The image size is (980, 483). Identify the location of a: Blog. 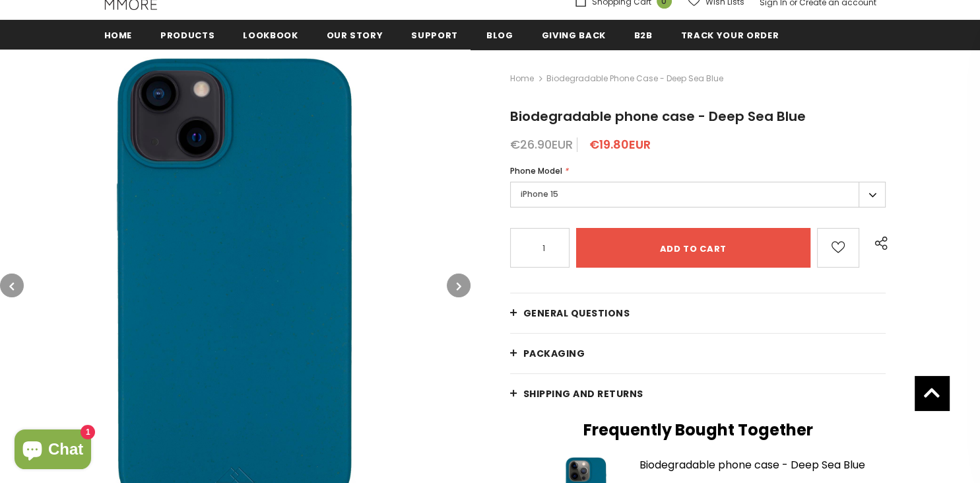
(500, 35).